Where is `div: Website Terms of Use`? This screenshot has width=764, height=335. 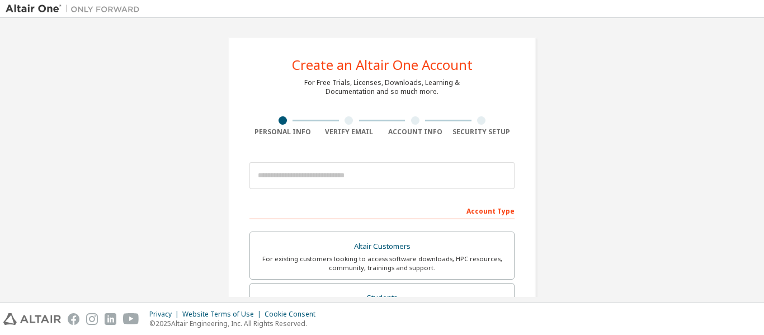
div: Website Terms of Use is located at coordinates (223, 315).